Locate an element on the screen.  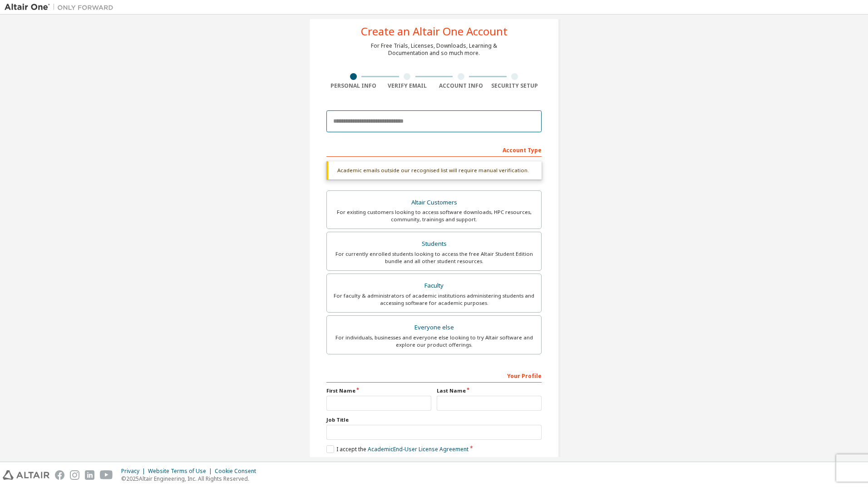
div: For existing customers looking to access software downloads, HPC resources, community, trainings ... is located at coordinates (434, 216).